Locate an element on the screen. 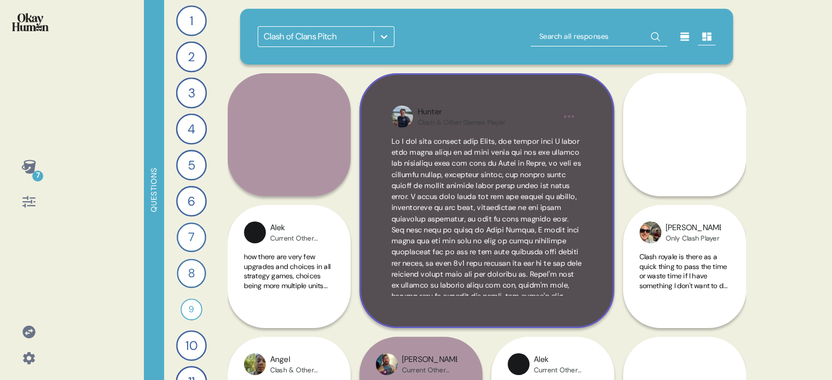 This screenshot has height=380, width=832. img: profilepic_32102432476008554.jpg is located at coordinates (402, 117).